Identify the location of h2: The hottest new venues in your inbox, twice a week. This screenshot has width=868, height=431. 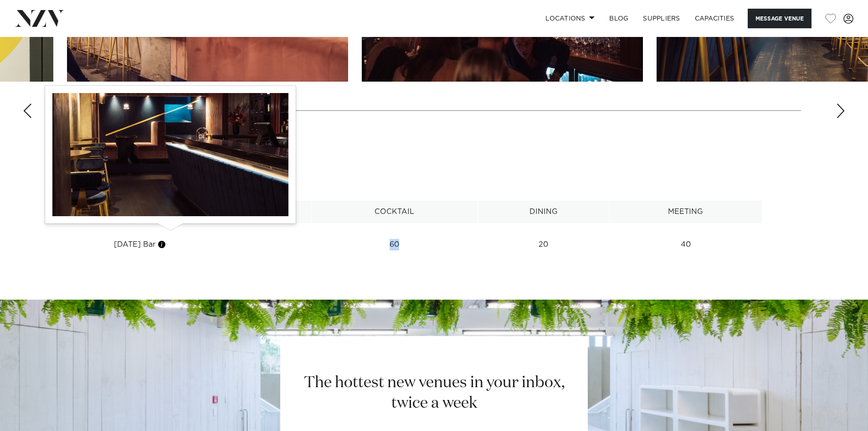
(434, 393).